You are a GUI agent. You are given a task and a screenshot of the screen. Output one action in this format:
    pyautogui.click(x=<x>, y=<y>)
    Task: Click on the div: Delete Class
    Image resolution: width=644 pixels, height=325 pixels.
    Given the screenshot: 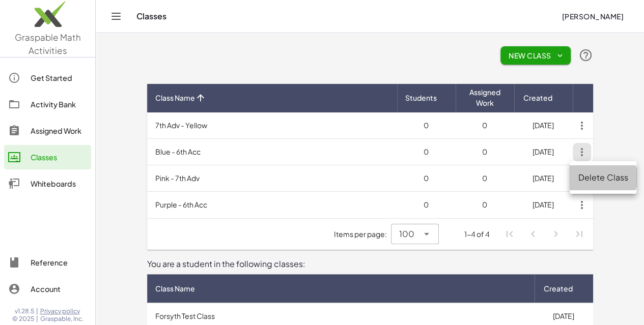 What is the action you would take?
    pyautogui.click(x=603, y=178)
    